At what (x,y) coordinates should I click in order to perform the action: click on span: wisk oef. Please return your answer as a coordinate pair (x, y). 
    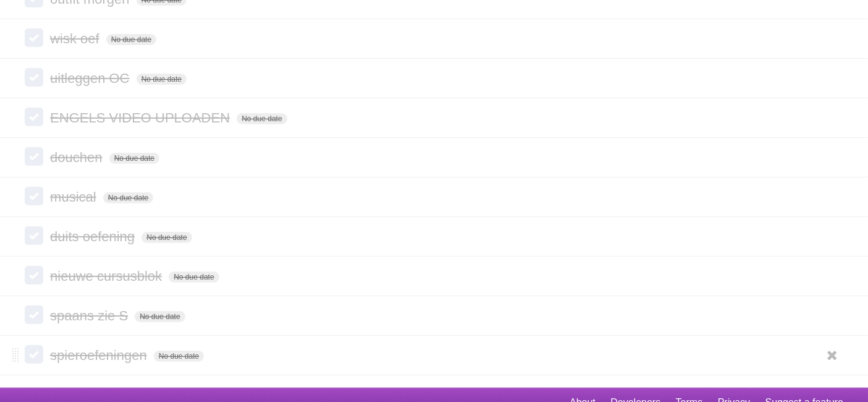
    Looking at the image, I should click on (76, 38).